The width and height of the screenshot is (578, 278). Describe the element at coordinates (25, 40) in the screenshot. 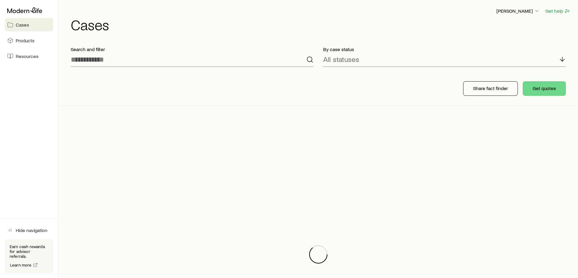

I see `span: Products` at that location.